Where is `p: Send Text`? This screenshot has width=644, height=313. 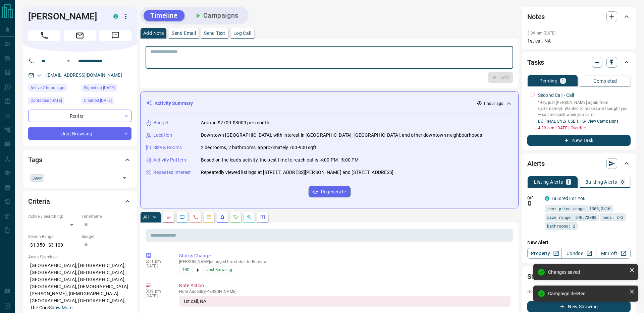
p: Send Text is located at coordinates (215, 33).